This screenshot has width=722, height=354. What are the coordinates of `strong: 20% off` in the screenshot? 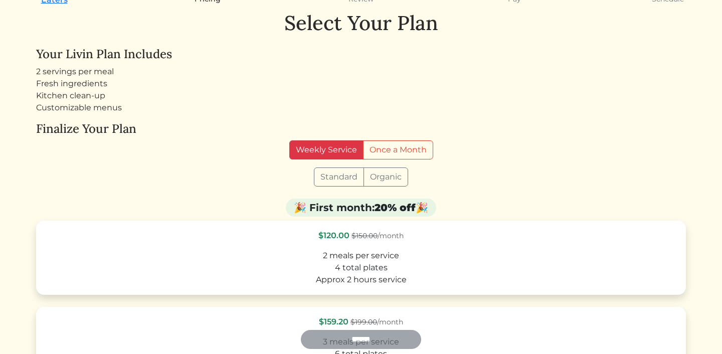 It's located at (395, 208).